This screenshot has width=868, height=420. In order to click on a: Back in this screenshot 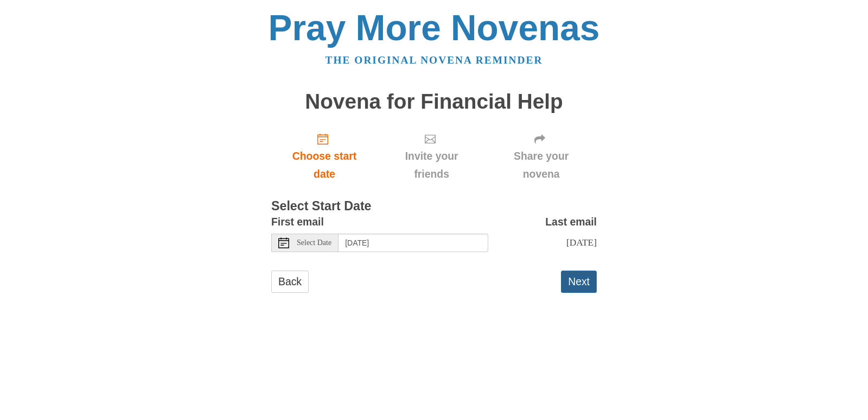, I will do `click(290, 282)`.